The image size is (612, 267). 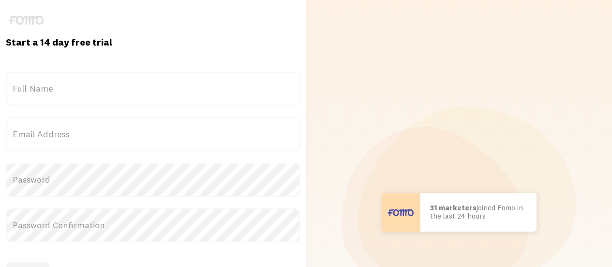 I want to click on p: joined Fomo in the last 24 hours, so click(x=479, y=211).